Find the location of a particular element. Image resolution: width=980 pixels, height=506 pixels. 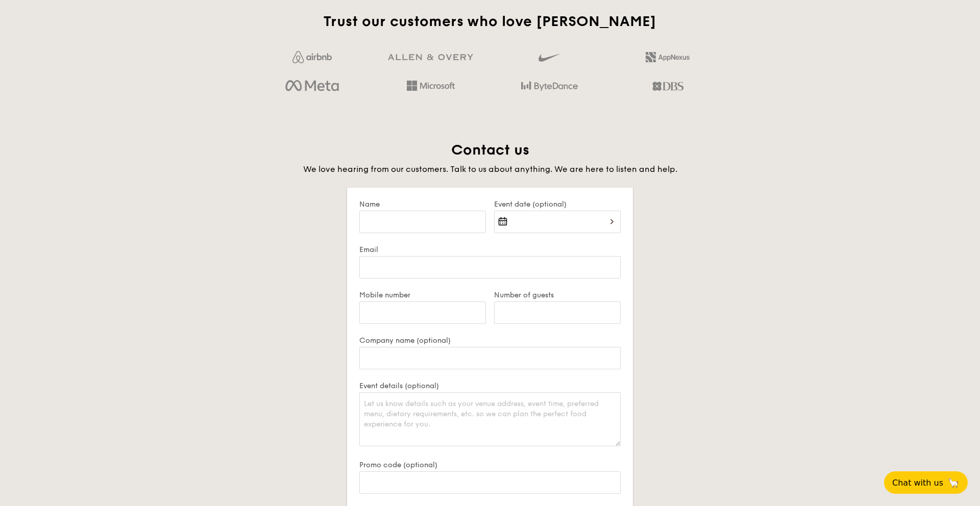

img: Hd4TfVa7bNwuIo1gAAAAASUVORK5CYII= is located at coordinates (430, 86).